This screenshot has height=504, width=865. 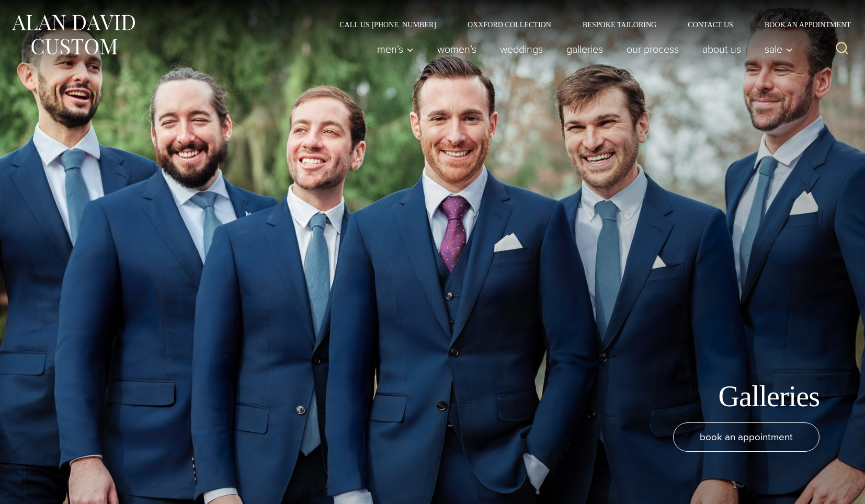 What do you see at coordinates (457, 49) in the screenshot?
I see `a: Women’s` at bounding box center [457, 49].